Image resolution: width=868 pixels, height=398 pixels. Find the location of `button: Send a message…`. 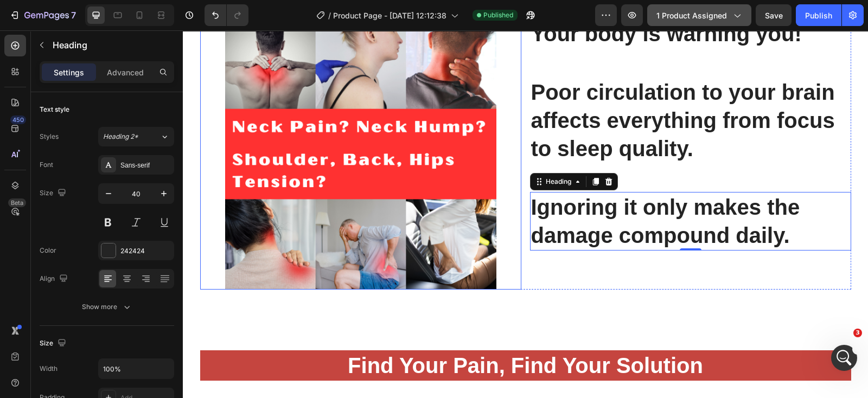

button: Send a message… is located at coordinates (195, 319).